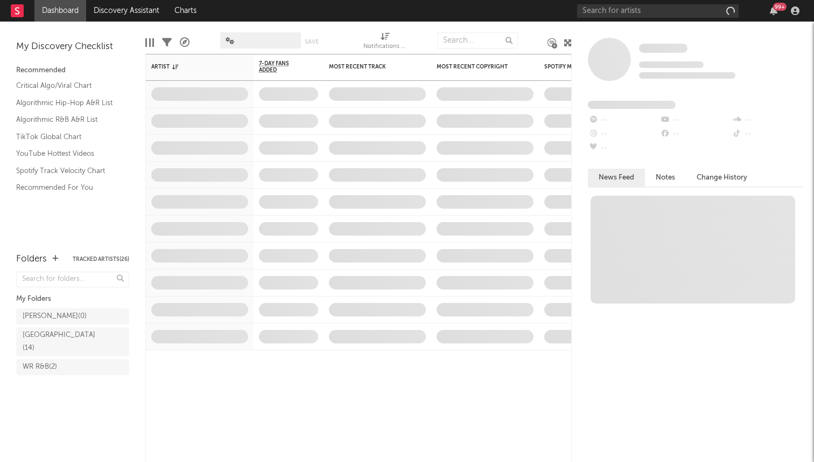 The height and width of the screenshot is (462, 814). What do you see at coordinates (632, 104) in the screenshot?
I see `span: Fans Added by Platform` at bounding box center [632, 104].